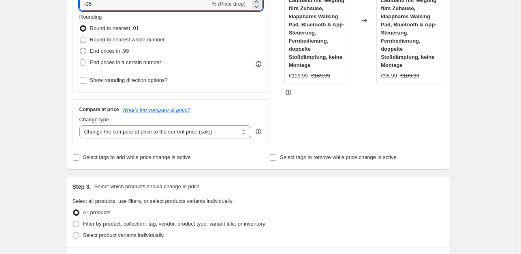 This screenshot has height=254, width=521. What do you see at coordinates (137, 157) in the screenshot?
I see `span: Select tags to add while price change is active` at bounding box center [137, 157].